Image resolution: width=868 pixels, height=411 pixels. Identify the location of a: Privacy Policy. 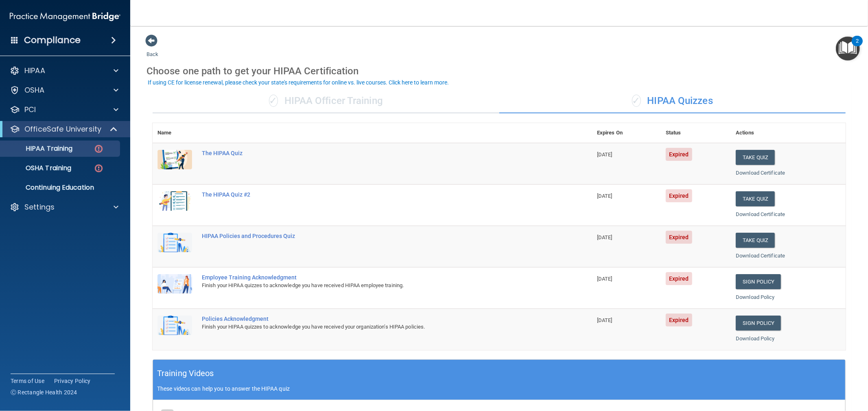
(72, 381).